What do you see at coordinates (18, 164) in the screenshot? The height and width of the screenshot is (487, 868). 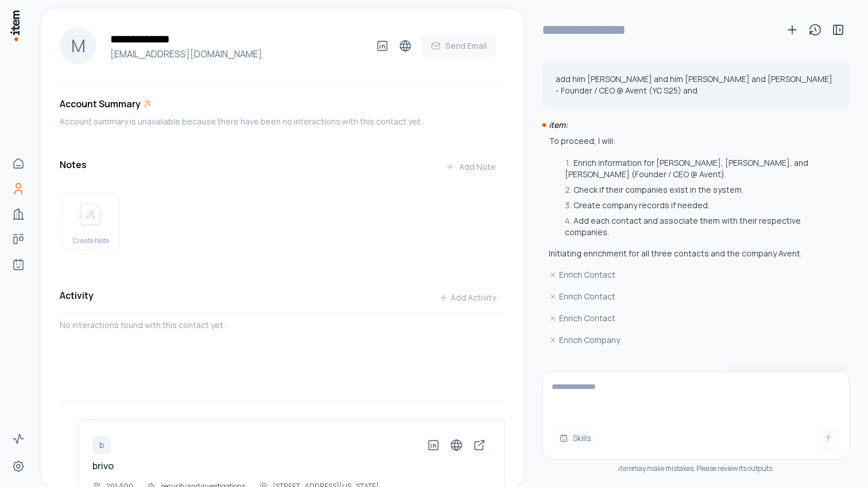 I see `a: Home` at bounding box center [18, 164].